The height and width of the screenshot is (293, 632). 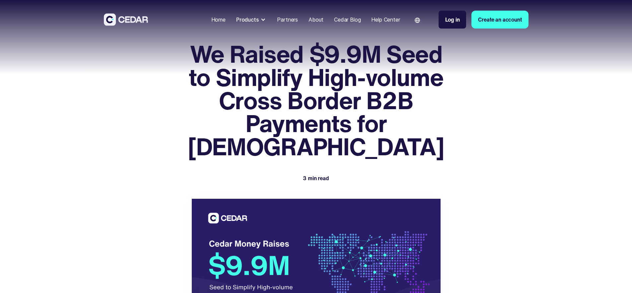 I want to click on a: Partners, so click(x=287, y=20).